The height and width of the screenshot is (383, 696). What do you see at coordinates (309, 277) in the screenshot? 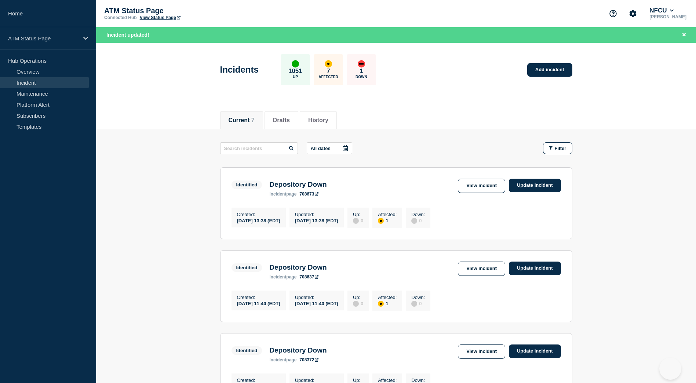
I see `a: 708637` at bounding box center [309, 277].